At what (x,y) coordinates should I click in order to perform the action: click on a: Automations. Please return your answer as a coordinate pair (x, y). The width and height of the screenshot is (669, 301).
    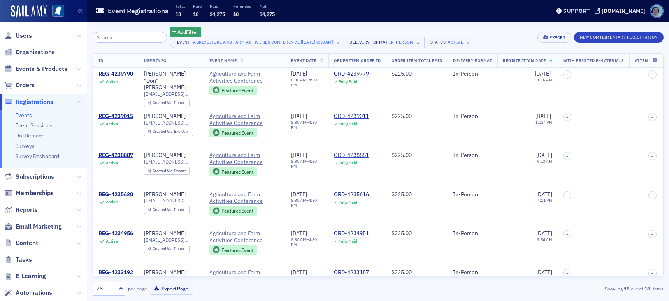
    Looking at the image, I should click on (28, 293).